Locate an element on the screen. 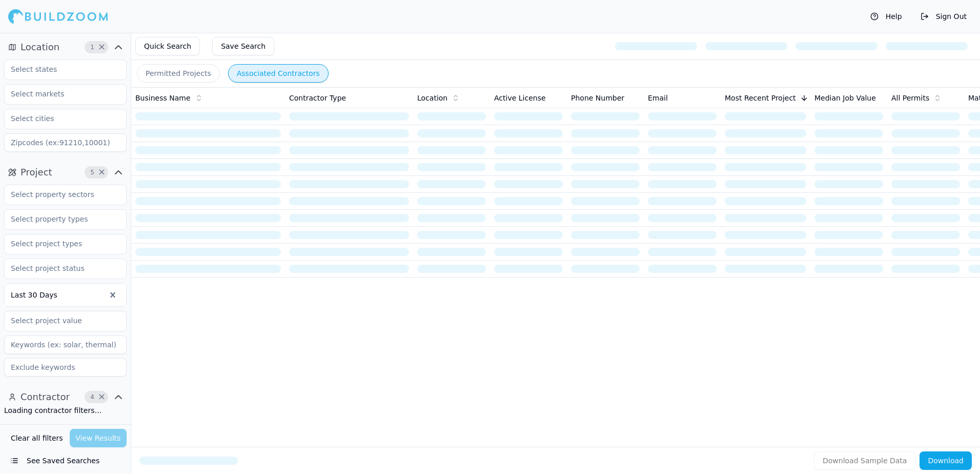 The height and width of the screenshot is (474, 980). input: Select markets is located at coordinates (59, 94).